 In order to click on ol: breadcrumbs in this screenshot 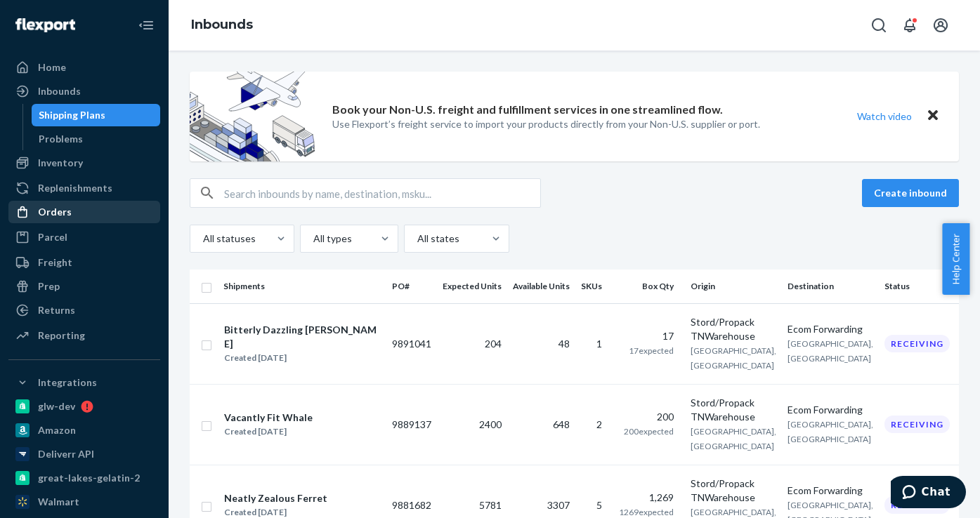, I will do `click(222, 25)`.